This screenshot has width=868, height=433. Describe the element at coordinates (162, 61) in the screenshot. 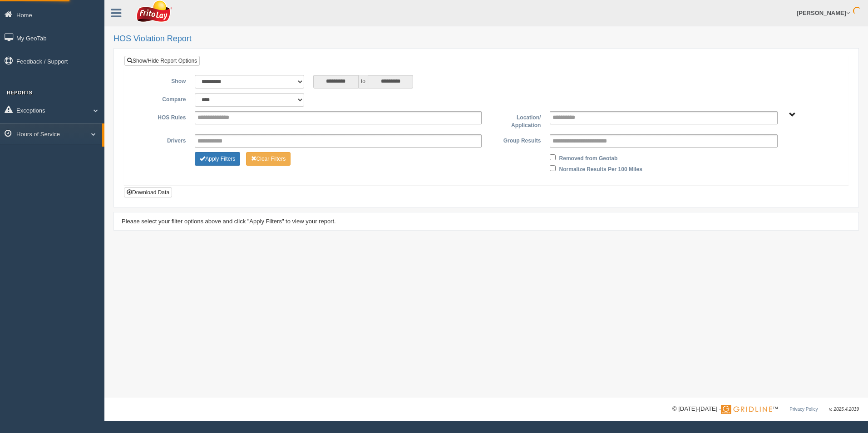

I see `a: Show/Hide Report Options` at that location.